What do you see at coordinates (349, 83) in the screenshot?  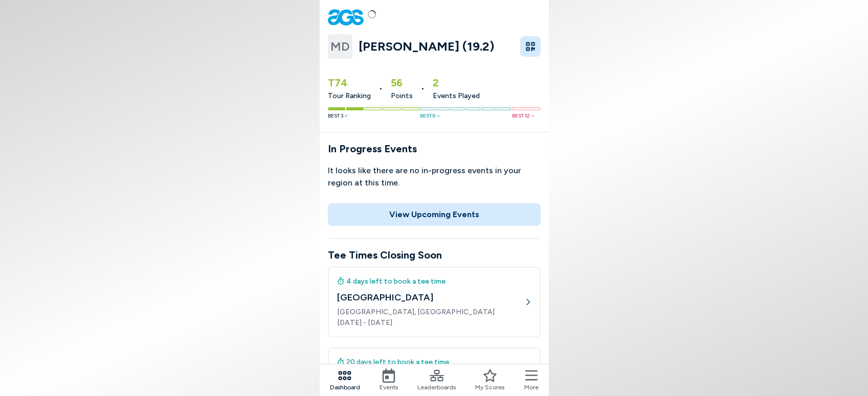 I see `span: T74` at bounding box center [349, 83].